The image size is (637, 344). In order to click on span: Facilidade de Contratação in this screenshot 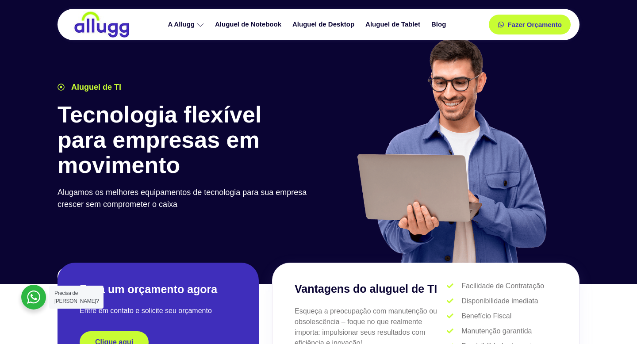, I will do `click(502, 286)`.